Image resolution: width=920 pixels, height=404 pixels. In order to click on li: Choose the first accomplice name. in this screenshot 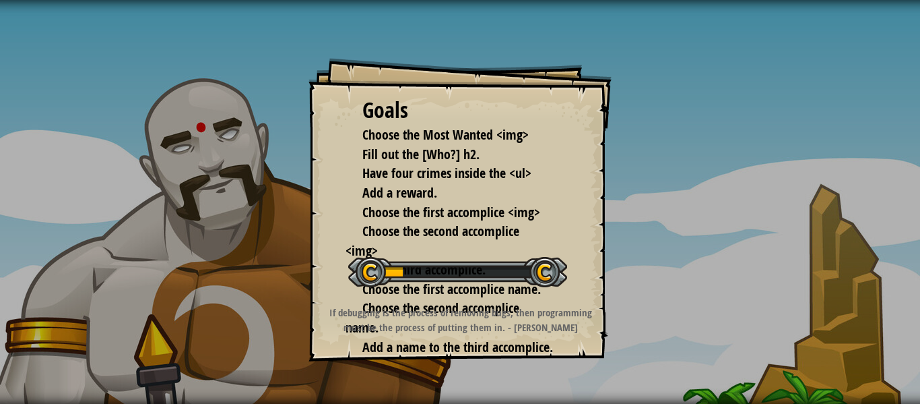, I will do `click(450, 289)`.